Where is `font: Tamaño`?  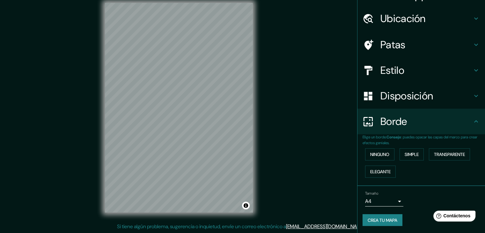
font: Tamaño is located at coordinates (372, 193).